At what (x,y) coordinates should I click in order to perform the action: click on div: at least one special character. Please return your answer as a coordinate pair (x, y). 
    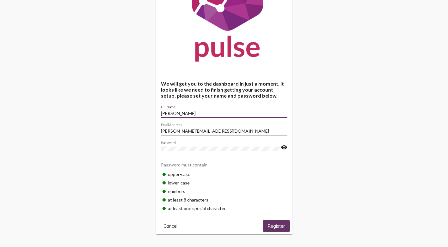
    Looking at the image, I should click on (224, 208).